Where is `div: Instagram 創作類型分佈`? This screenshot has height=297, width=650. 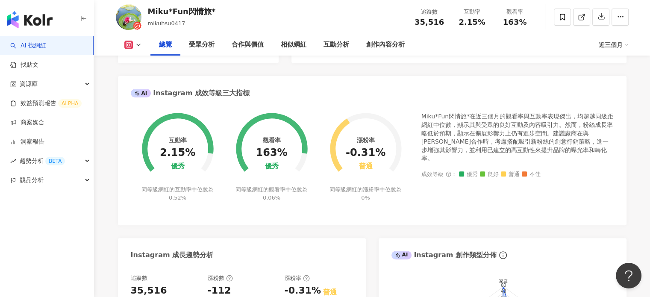
div: Instagram 創作類型分佈 is located at coordinates (444, 255).